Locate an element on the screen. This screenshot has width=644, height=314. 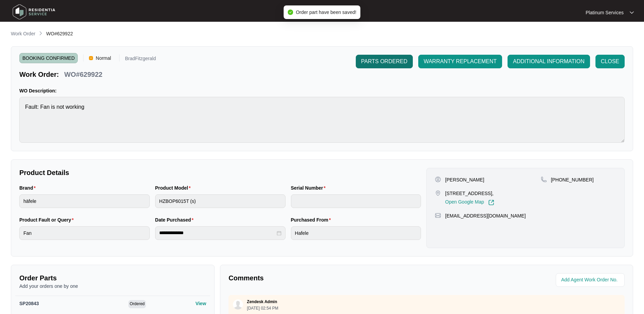
input: Add Agent Work Order No. is located at coordinates (591, 280).